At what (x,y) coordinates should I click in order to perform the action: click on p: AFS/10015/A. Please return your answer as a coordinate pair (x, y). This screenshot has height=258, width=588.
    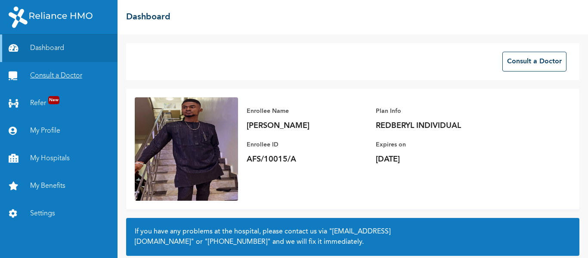
    Looking at the image, I should click on (307, 159).